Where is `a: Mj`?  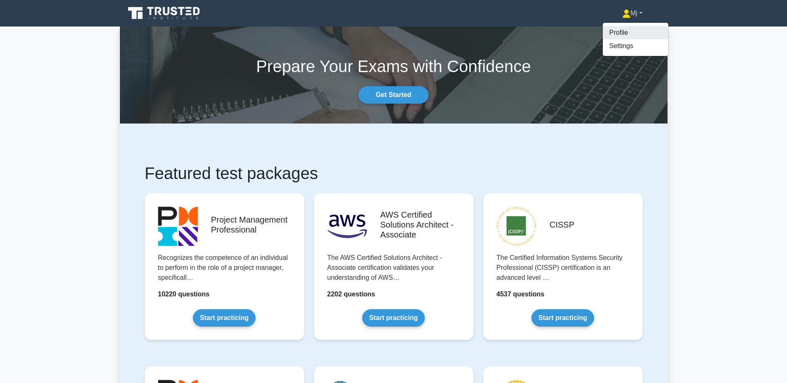 a: Mj is located at coordinates (632, 13).